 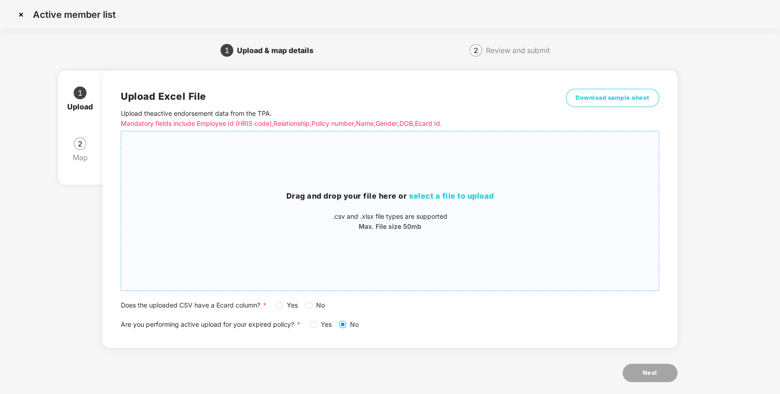 What do you see at coordinates (21, 15) in the screenshot?
I see `img: svg+xml;base64,PHN2ZyBpZD0iQ3Jvc3MtMzJ4MzIiIHhtbG5zPSJodHRwOi8vd3d3LnczLm9yZy8yMDAwL3N2ZyIgd2lkdG...` at bounding box center [21, 15].